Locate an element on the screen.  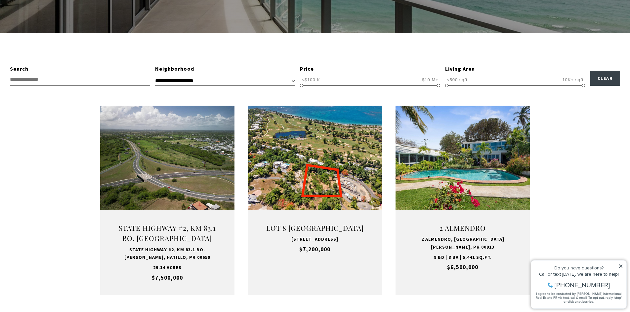
button: Clear is located at coordinates (605, 78).